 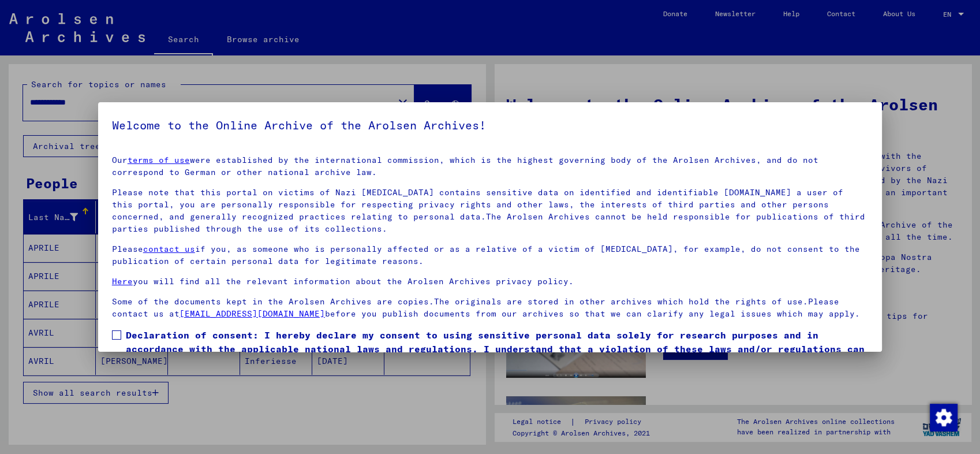 I want to click on img: Change consent, so click(x=943, y=417).